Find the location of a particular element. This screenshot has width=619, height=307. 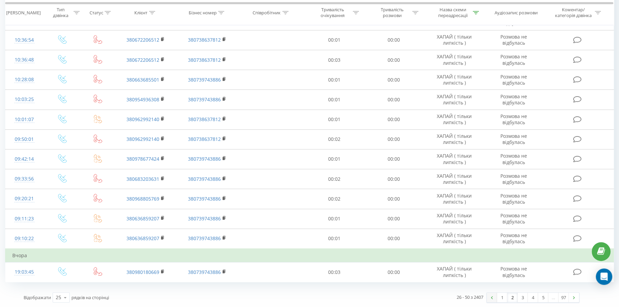

a: 3 is located at coordinates (522, 298).